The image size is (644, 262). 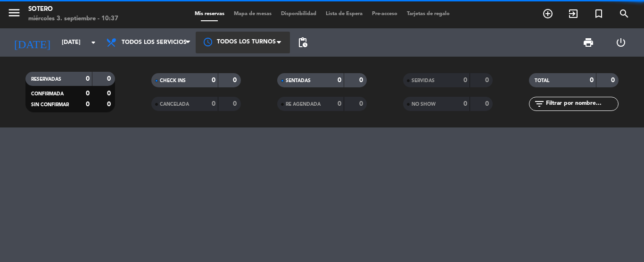 What do you see at coordinates (303, 104) in the screenshot?
I see `span: RE AGENDADA` at bounding box center [303, 104].